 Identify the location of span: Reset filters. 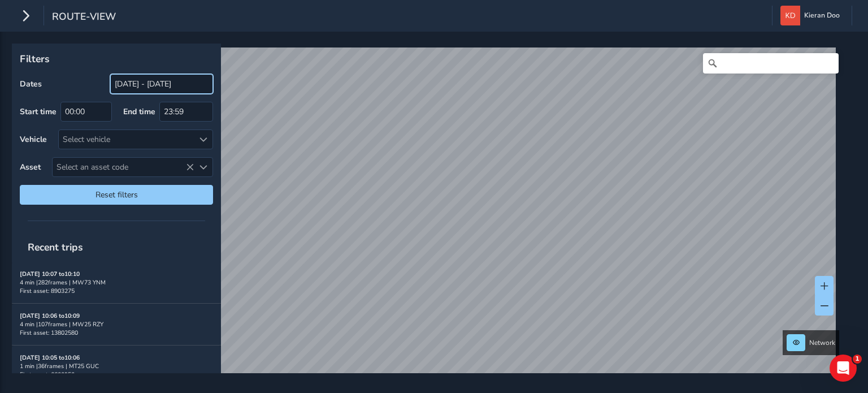
(116, 195).